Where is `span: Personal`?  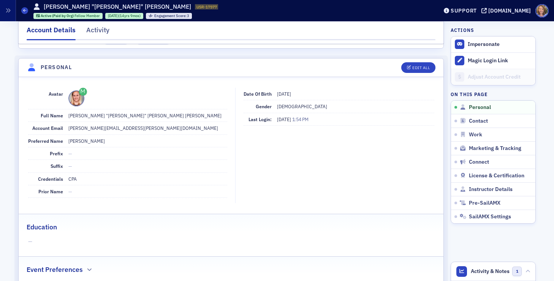 span: Personal is located at coordinates (480, 107).